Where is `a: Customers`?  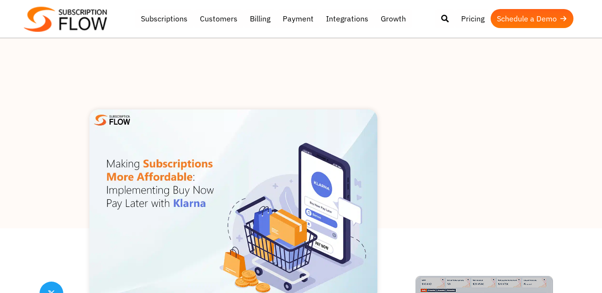
a: Customers is located at coordinates (218, 19).